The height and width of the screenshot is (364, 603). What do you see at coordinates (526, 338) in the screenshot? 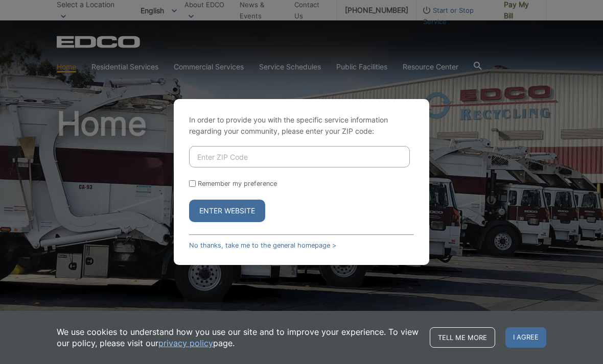
I see `span: I agree` at bounding box center [526, 338].